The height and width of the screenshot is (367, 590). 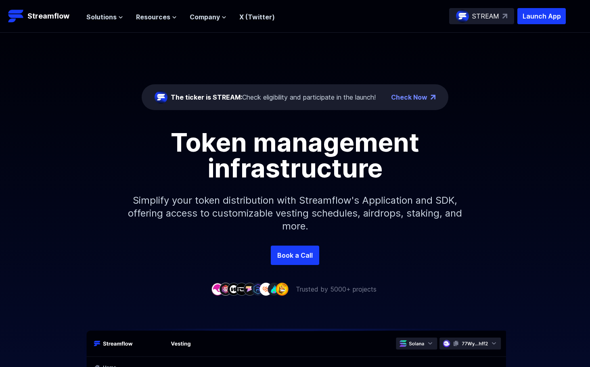 I want to click on button: Solutions, so click(x=105, y=17).